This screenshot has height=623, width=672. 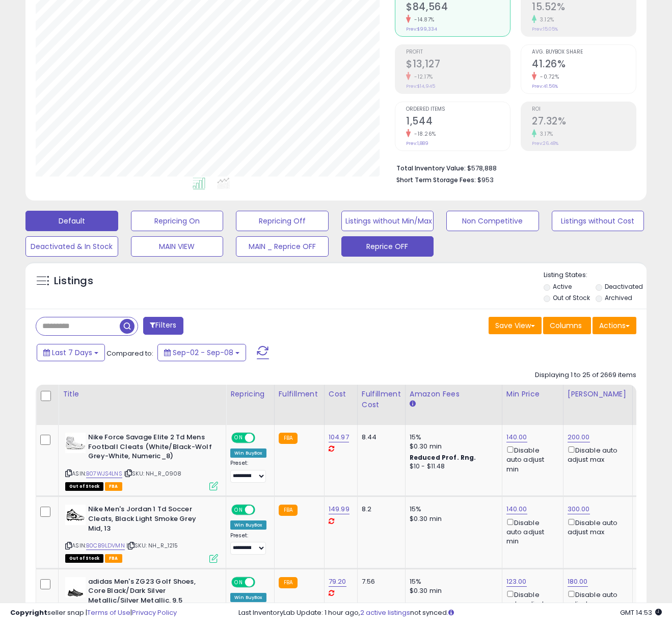 I want to click on a: 79.20, so click(x=337, y=581).